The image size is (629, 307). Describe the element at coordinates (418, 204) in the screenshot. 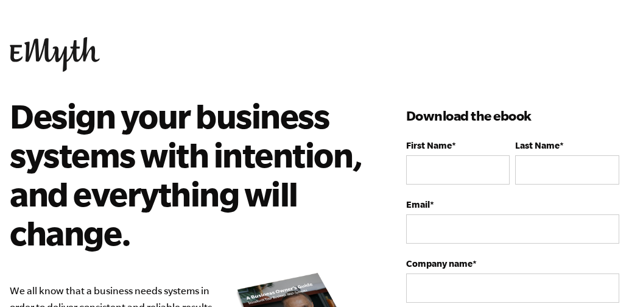

I see `span: Email` at that location.